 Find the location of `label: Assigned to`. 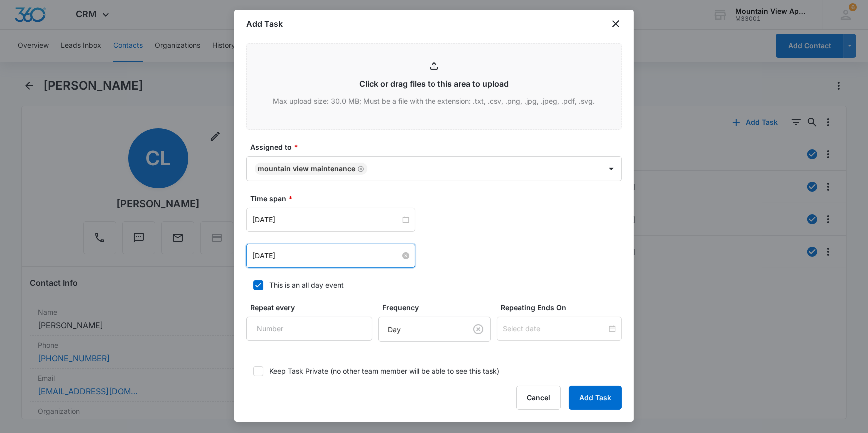

label: Assigned to is located at coordinates (438, 147).